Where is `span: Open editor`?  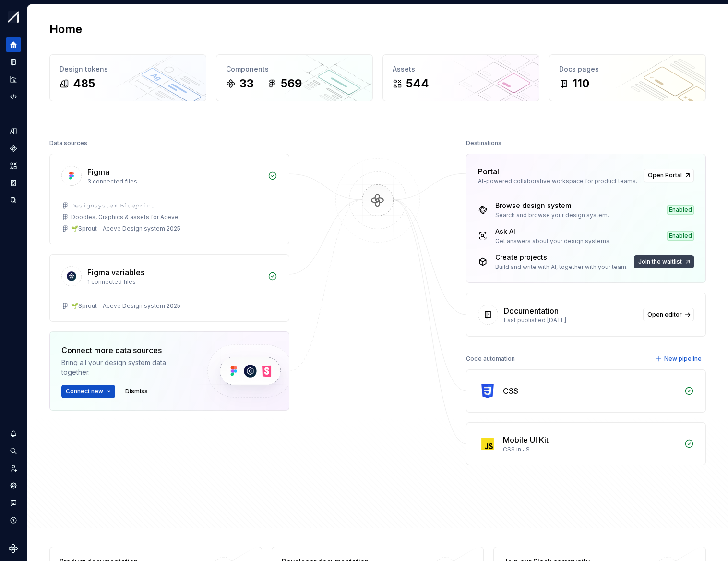 span: Open editor is located at coordinates (664, 315).